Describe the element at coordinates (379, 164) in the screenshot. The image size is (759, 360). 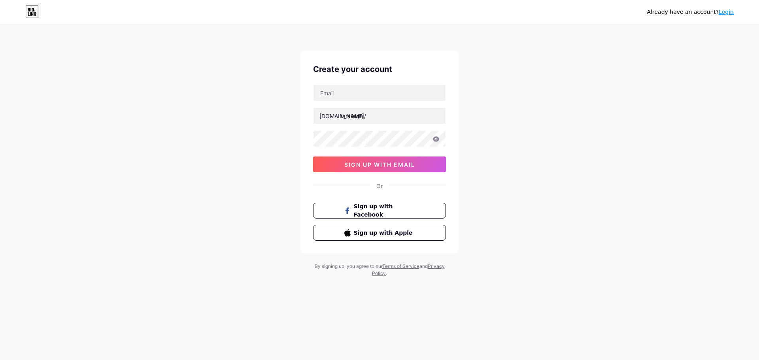
I see `button: sign up with email` at that location.